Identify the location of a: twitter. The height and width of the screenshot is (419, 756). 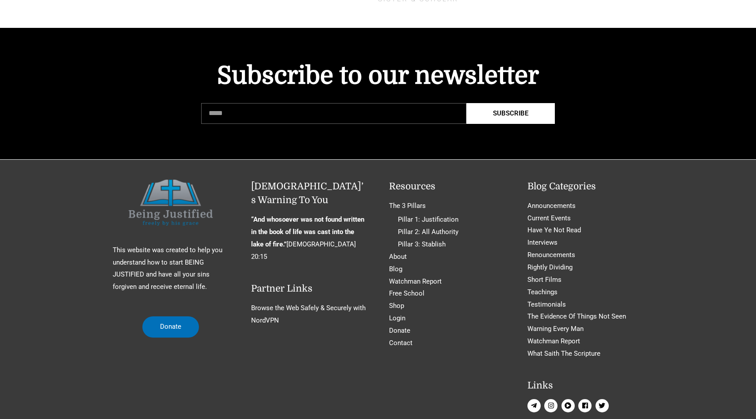
(603, 406).